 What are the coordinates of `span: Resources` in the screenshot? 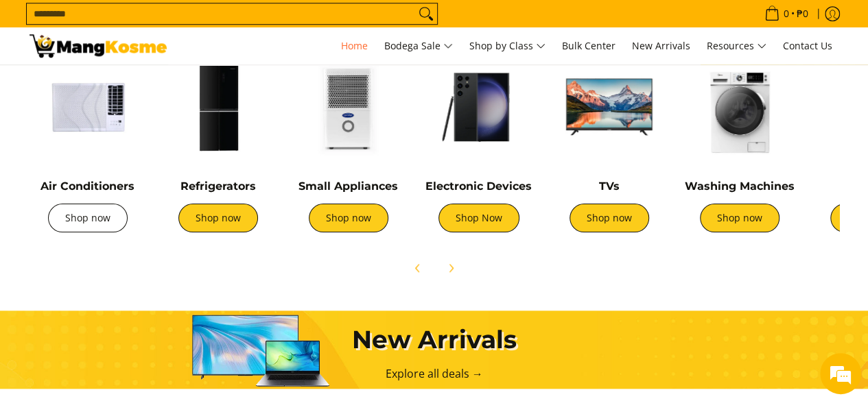 It's located at (736, 46).